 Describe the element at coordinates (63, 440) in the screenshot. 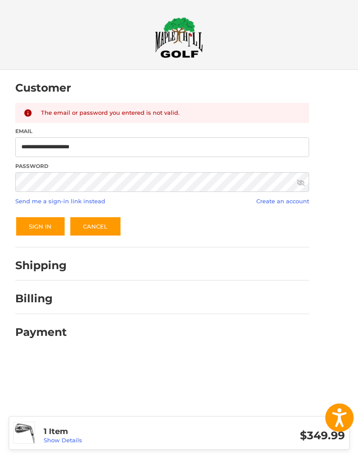

I see `a: Show Details` at that location.